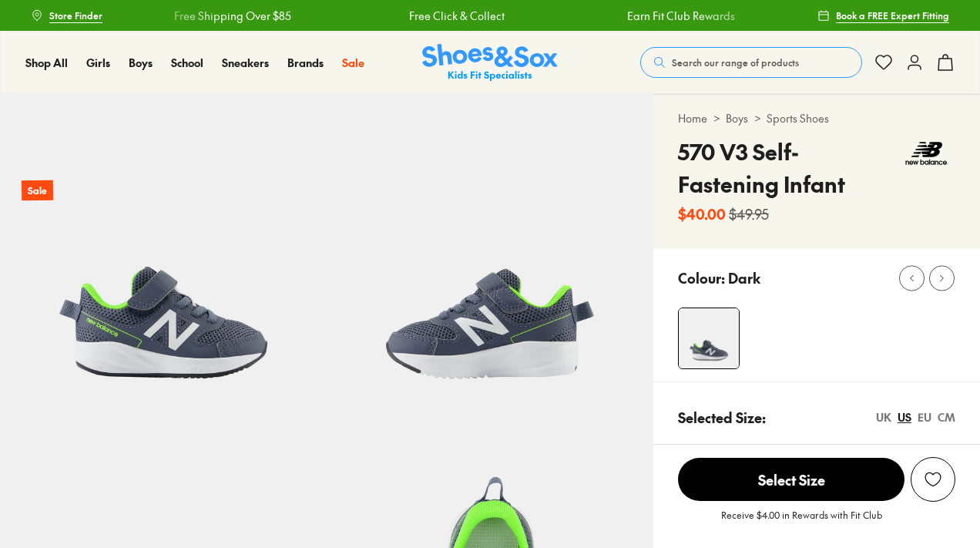  I want to click on a: Sale, so click(353, 62).